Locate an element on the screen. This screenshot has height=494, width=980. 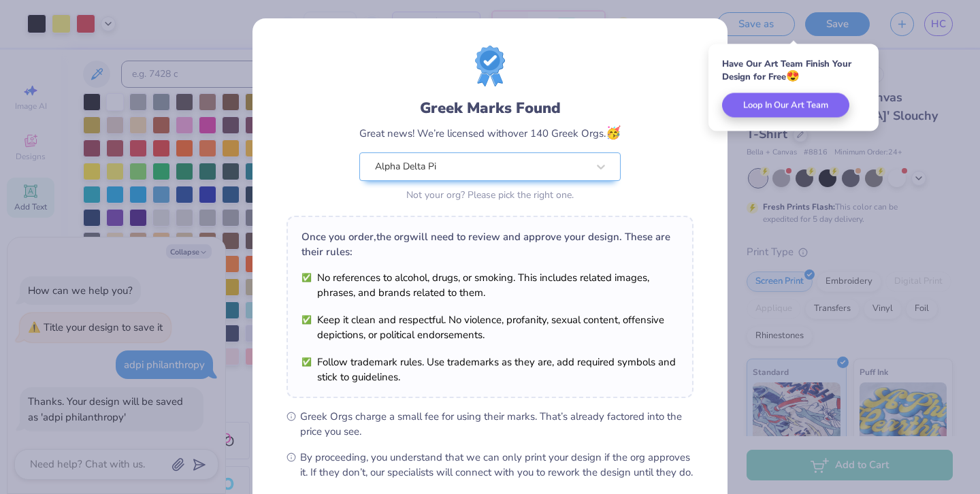
button: Loop In Our Art Team is located at coordinates (786, 105).